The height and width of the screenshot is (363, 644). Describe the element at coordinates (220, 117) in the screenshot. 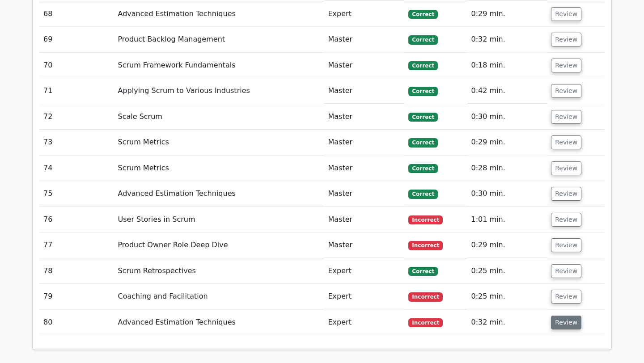

I see `td: Scale Scrum` at that location.